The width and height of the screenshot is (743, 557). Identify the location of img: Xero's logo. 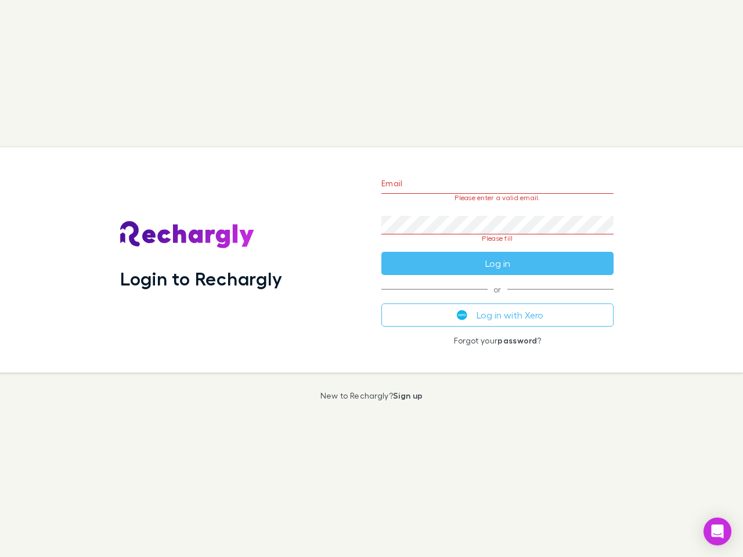
(462, 315).